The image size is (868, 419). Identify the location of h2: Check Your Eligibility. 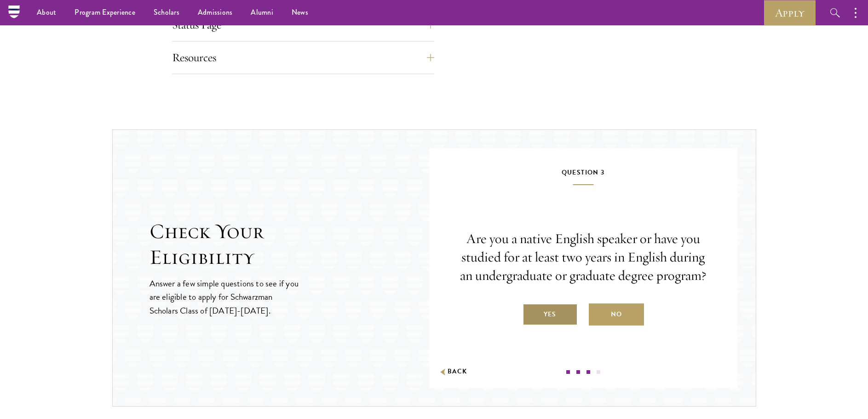
(289, 245).